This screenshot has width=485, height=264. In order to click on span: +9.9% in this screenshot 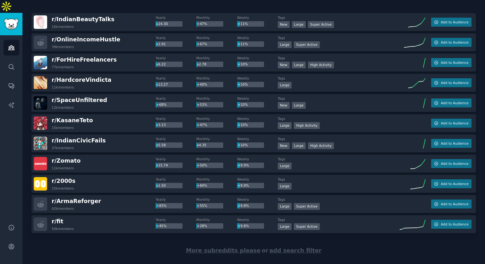, I will do `click(243, 185)`.